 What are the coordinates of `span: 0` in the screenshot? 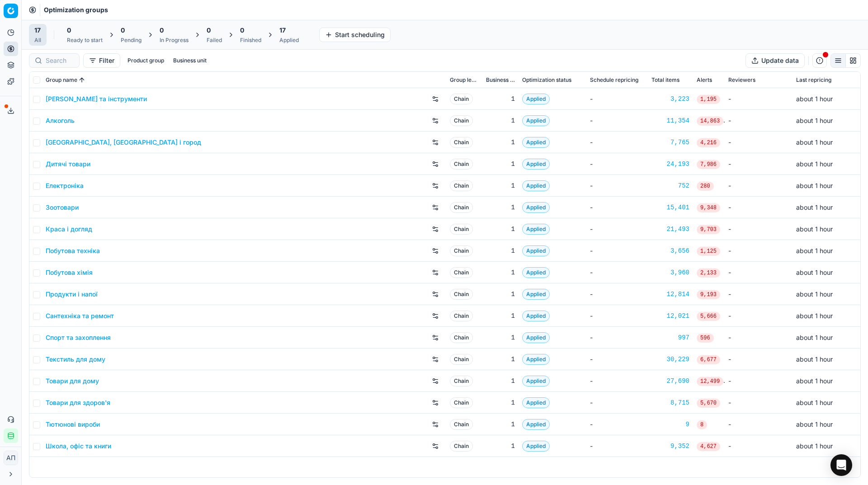 It's located at (69, 30).